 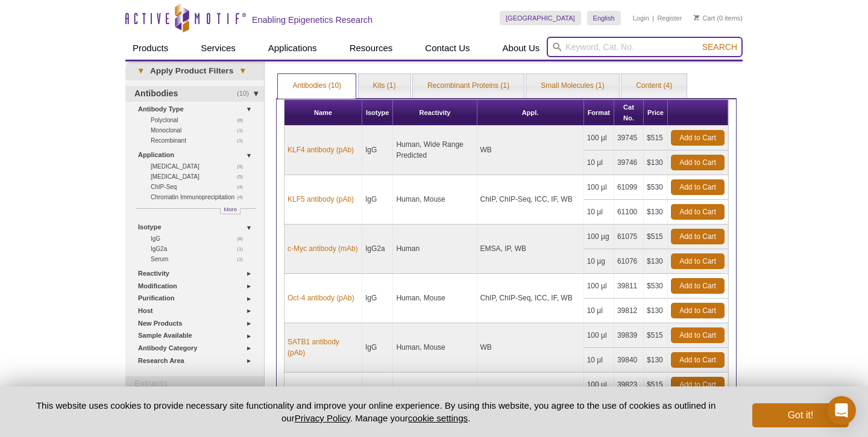 What do you see at coordinates (218, 48) in the screenshot?
I see `a: Services` at bounding box center [218, 48].